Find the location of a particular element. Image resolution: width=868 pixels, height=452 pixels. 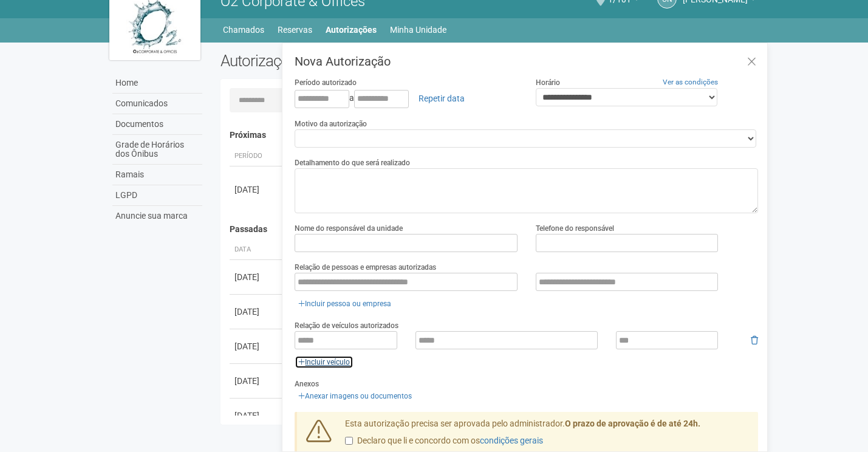

a: Incluir veículo is located at coordinates (324, 362).